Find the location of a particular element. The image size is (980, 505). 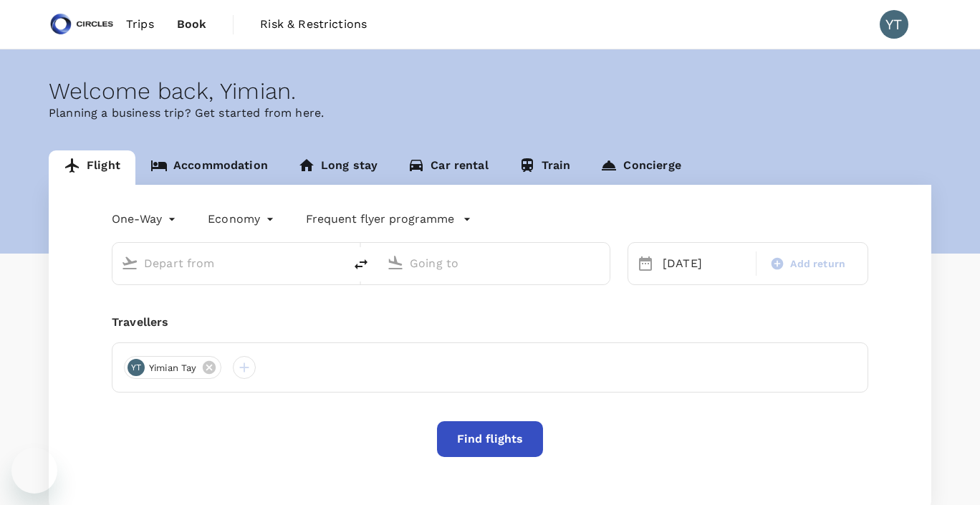

span: Add return is located at coordinates (817, 264).